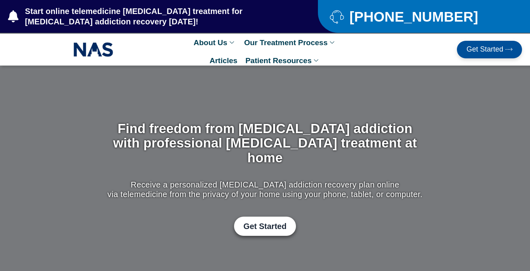 The width and height of the screenshot is (530, 271). Describe the element at coordinates (290, 42) in the screenshot. I see `a: Our Treatment Process` at that location.